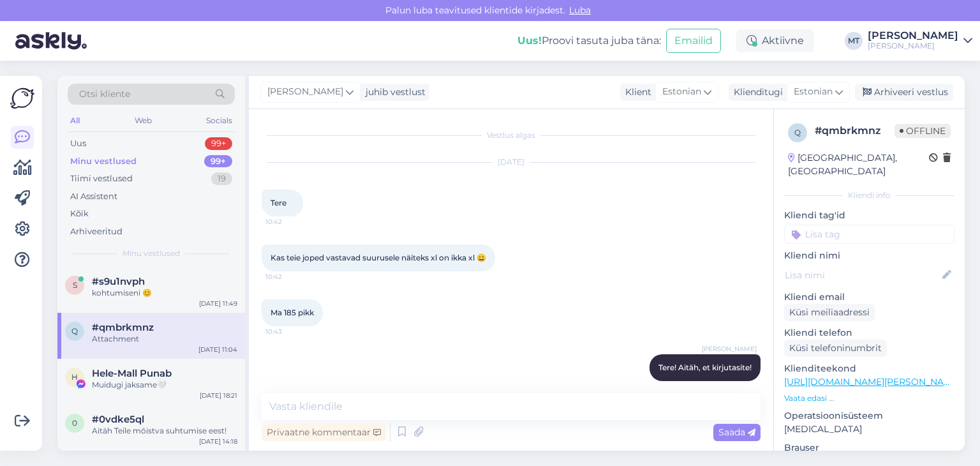 This screenshot has height=466, width=980. Describe the element at coordinates (869, 447) in the screenshot. I see `p: Brauser` at that location.